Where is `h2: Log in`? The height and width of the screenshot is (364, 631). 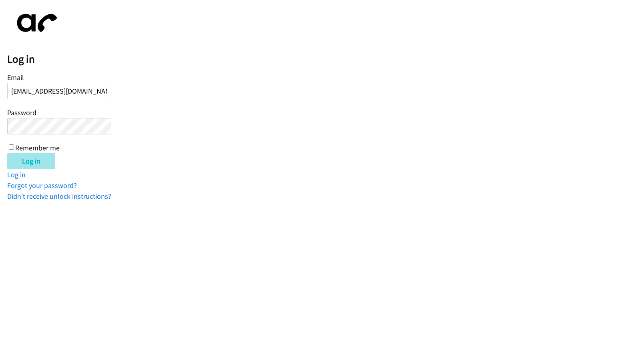 h2: Log in is located at coordinates (319, 60).